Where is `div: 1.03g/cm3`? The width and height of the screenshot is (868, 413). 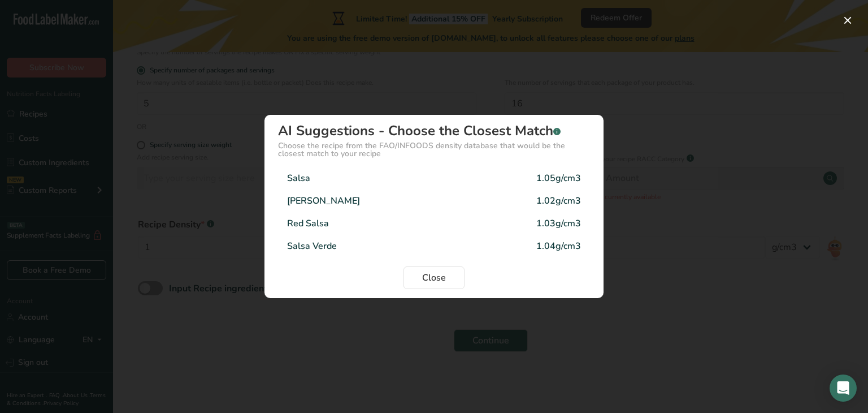
div: 1.03g/cm3 is located at coordinates (558, 223).